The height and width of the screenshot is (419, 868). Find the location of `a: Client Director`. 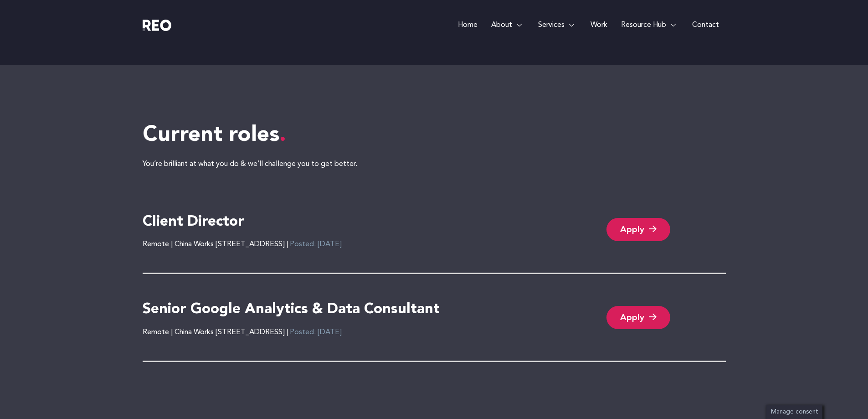

a: Client Director is located at coordinates (194, 224).